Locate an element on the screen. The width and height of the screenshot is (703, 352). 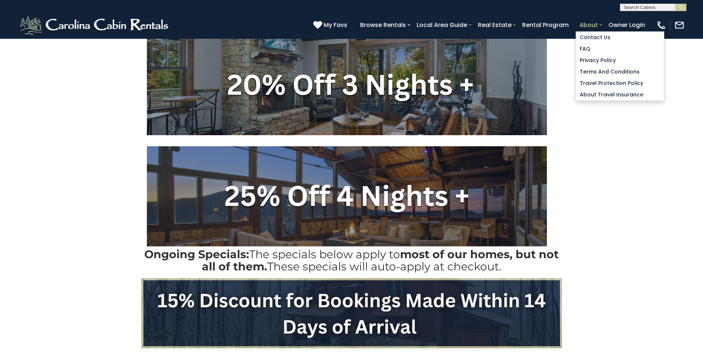
a: My Favs is located at coordinates (331, 25).